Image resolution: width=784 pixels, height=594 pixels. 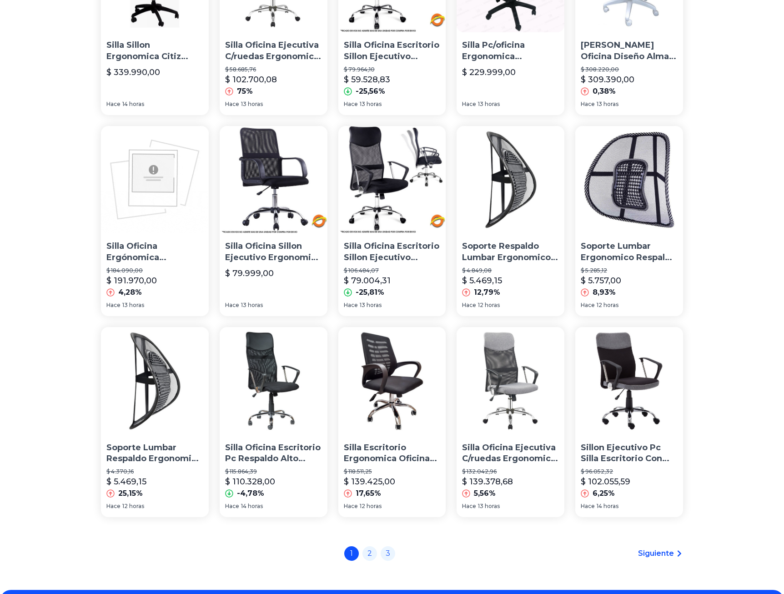 What do you see at coordinates (273, 180) in the screenshot?
I see `img: Silla Oficina Sillon Ejecutivo Ergonomica Escritorio Ruedas` at bounding box center [273, 180].